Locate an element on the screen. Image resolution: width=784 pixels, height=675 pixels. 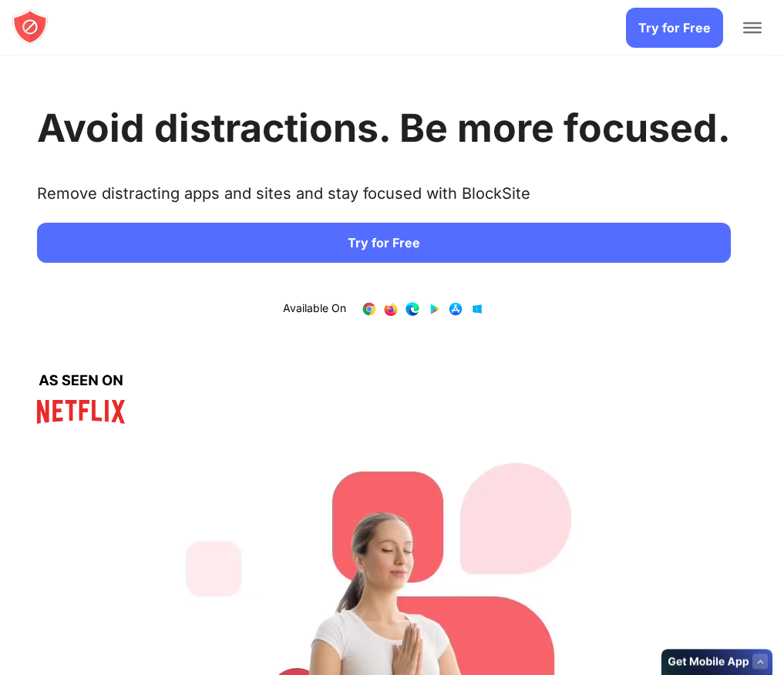
button: Toggle Menu is located at coordinates (752, 28).